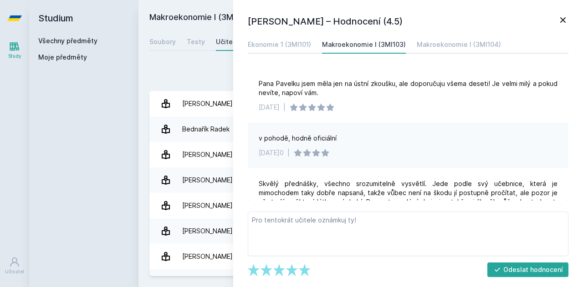 The height and width of the screenshot is (287, 583). What do you see at coordinates (361, 129) in the screenshot?
I see `a: Bednařík Radek` at bounding box center [361, 129].